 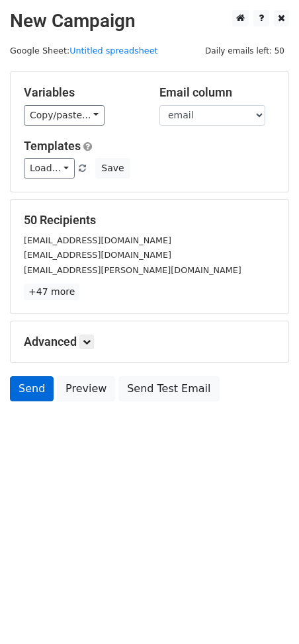 I want to click on span: Daily emails left: 50, so click(x=245, y=51).